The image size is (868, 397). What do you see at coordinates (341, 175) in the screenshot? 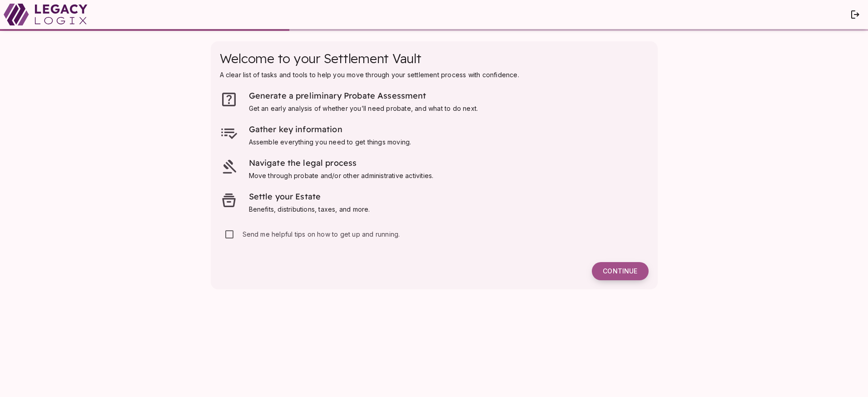
I see `span: Move through probate and/or other administrative activities.` at bounding box center [341, 175].